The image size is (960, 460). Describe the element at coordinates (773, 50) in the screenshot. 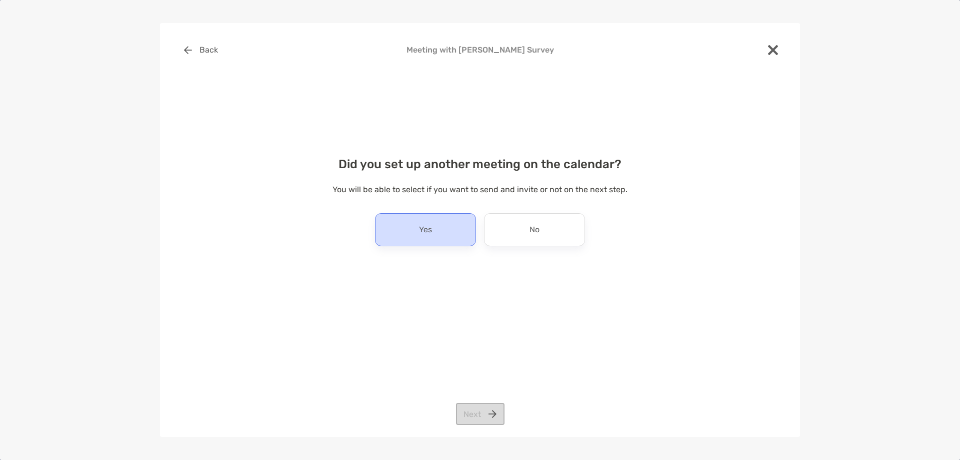

I see `img: close modal` at that location.